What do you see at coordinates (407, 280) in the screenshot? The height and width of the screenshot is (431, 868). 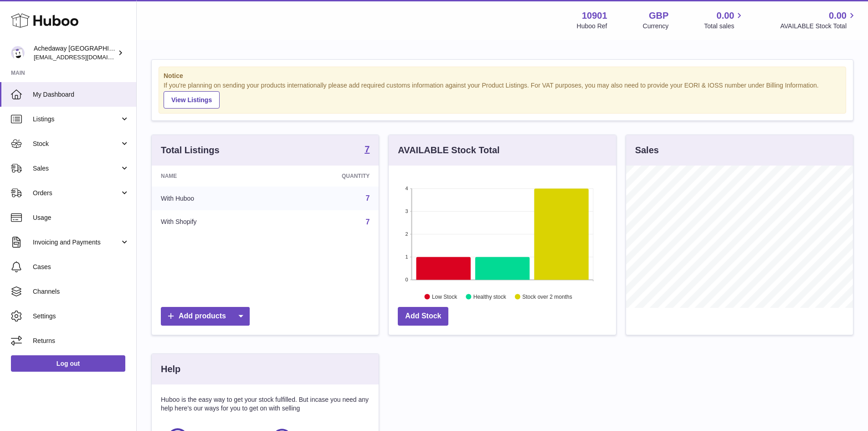 I see `text: 0` at bounding box center [407, 280].